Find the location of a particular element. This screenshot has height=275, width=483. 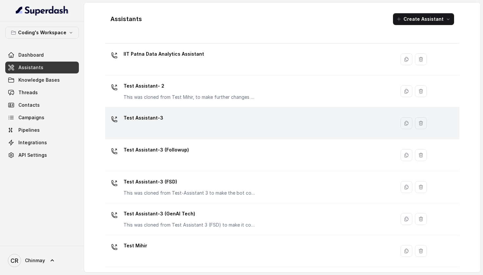

button: Create Assistant is located at coordinates (424, 19).